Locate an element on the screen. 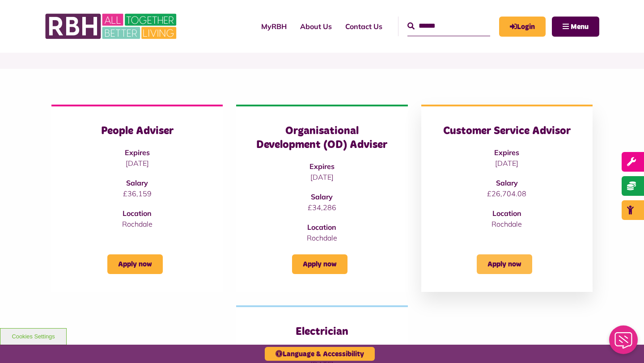 The image size is (644, 363). img: RBH is located at coordinates (112, 27).